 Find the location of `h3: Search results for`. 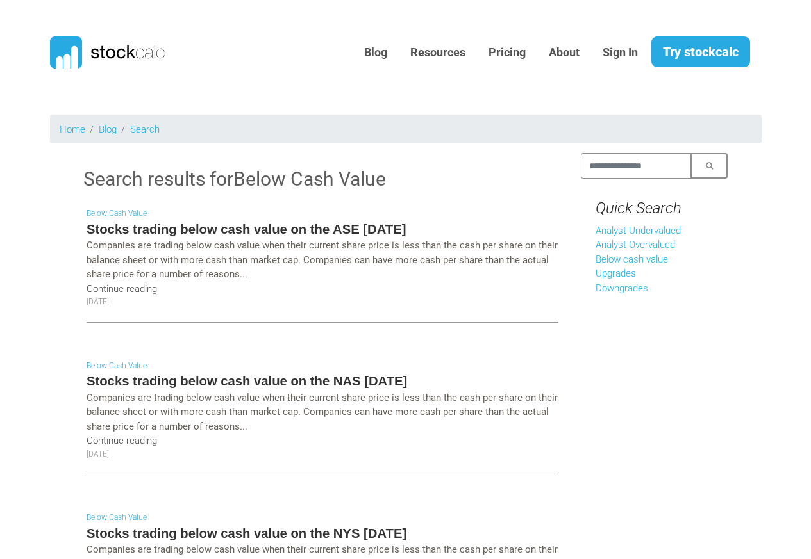

h3: Search results for is located at coordinates (322, 179).